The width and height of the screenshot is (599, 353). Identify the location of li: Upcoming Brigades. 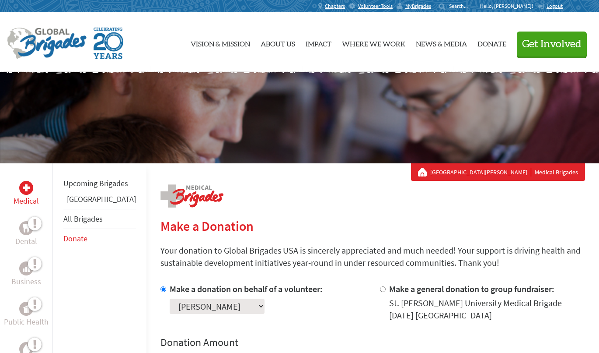
(100, 183).